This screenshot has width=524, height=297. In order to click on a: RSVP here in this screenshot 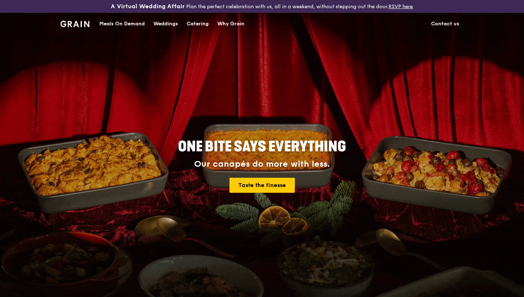, I will do `click(400, 6)`.